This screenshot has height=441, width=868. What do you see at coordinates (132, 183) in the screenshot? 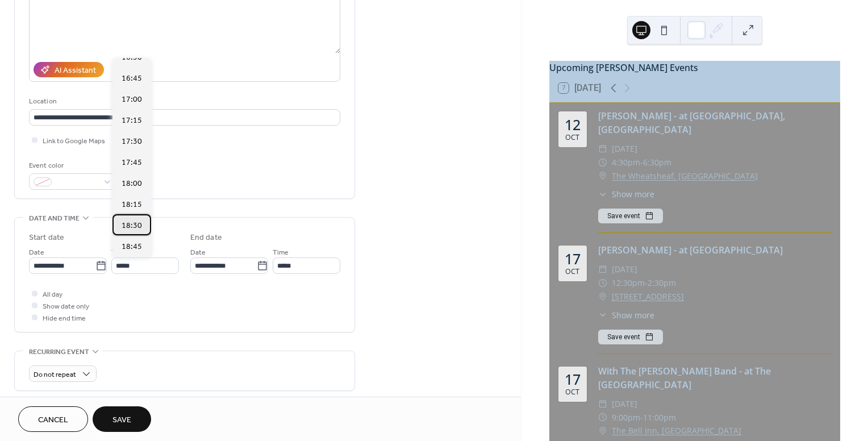
I see `span: 18:00` at bounding box center [132, 183].